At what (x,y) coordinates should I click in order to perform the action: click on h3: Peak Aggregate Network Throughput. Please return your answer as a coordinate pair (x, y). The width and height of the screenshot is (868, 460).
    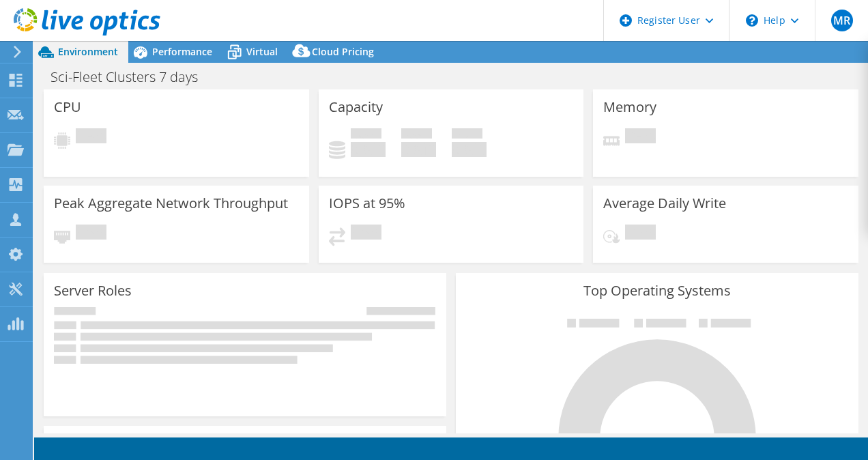
    Looking at the image, I should click on (170, 203).